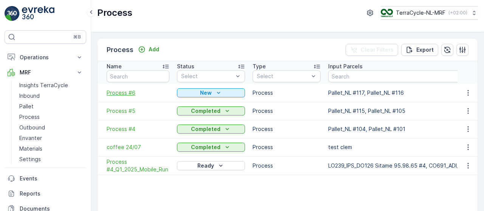 Image resolution: width=484 pixels, height=211 pixels. Describe the element at coordinates (138, 166) in the screenshot. I see `a: Process #4_Q1_2025_Mobile_Run` at that location.